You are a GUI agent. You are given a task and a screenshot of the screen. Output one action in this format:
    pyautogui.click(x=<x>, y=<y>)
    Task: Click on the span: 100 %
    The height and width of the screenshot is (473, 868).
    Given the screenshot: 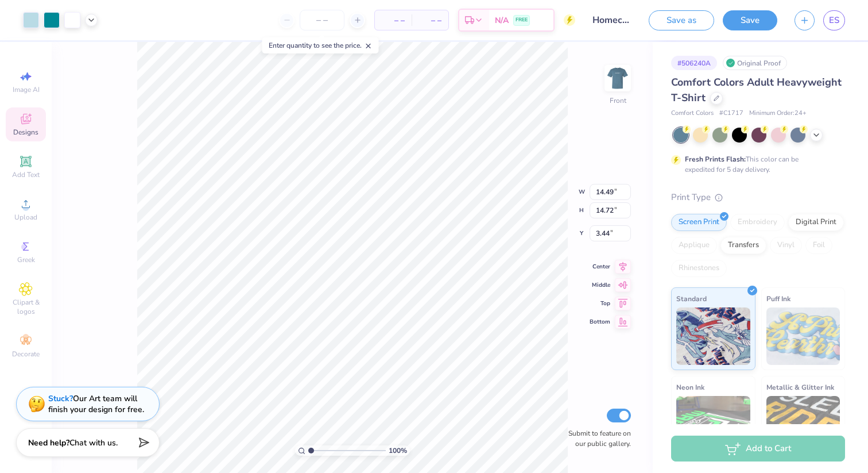 What is the action you would take?
    pyautogui.click(x=398, y=450)
    